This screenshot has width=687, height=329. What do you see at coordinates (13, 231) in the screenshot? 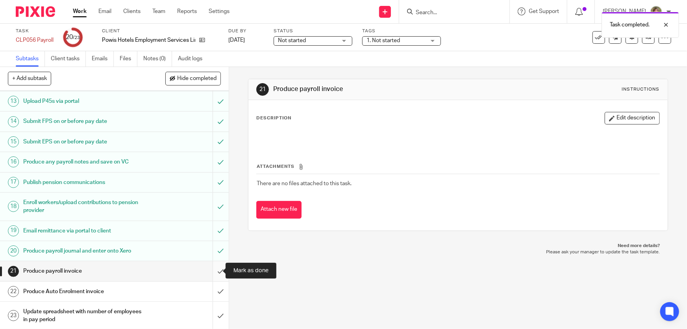
I see `div: 19` at bounding box center [13, 231].